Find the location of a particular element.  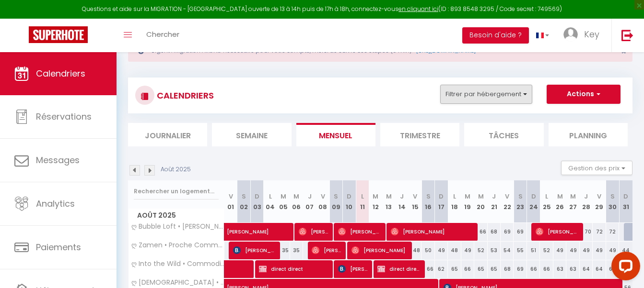

button: Gestion des prix is located at coordinates (596, 168).